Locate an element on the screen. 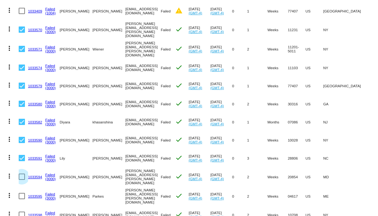  mat-cell: Lily is located at coordinates (76, 158).